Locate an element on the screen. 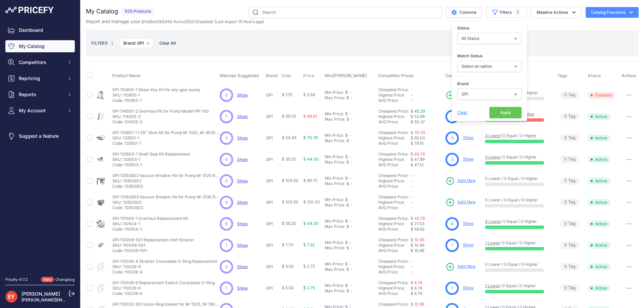  button: Filters1 is located at coordinates (506, 12).